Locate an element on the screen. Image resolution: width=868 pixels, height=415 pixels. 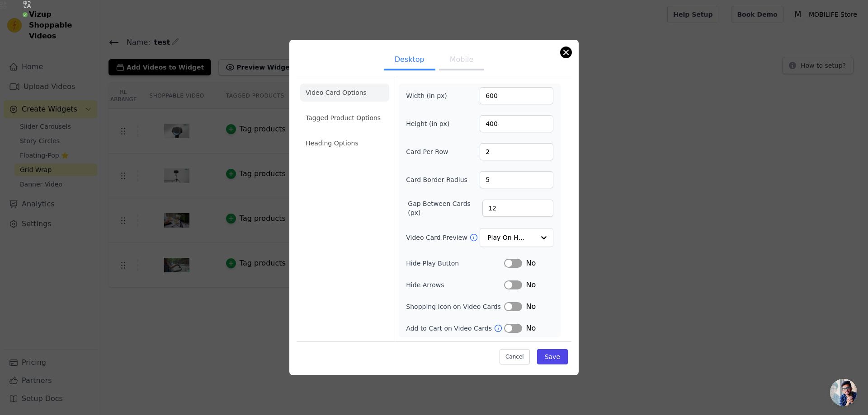
button: Cancel is located at coordinates (515, 357).